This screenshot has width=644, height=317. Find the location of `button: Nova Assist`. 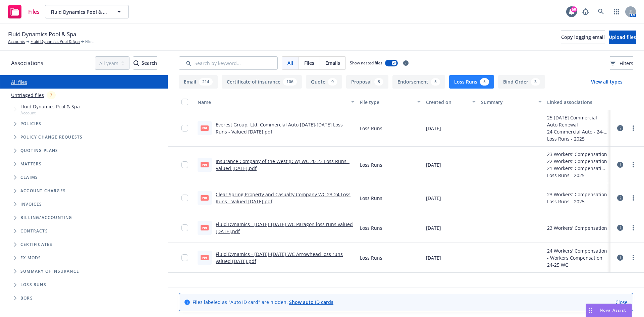

button: Nova Assist is located at coordinates (609, 310).